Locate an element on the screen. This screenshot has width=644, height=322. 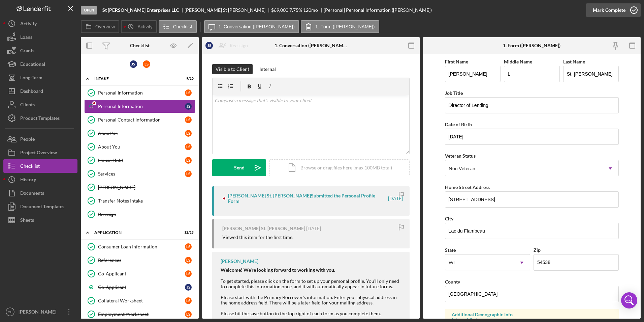
div: Loans is located at coordinates (26, 37).